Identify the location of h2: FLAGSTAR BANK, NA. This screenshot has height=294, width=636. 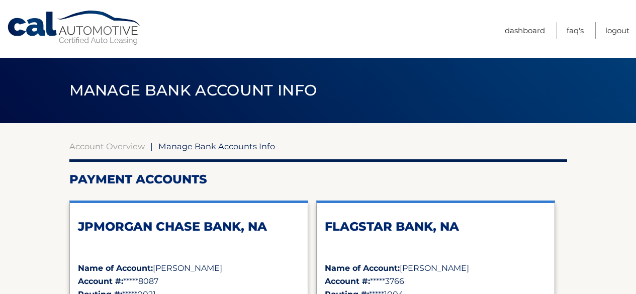
(435, 227).